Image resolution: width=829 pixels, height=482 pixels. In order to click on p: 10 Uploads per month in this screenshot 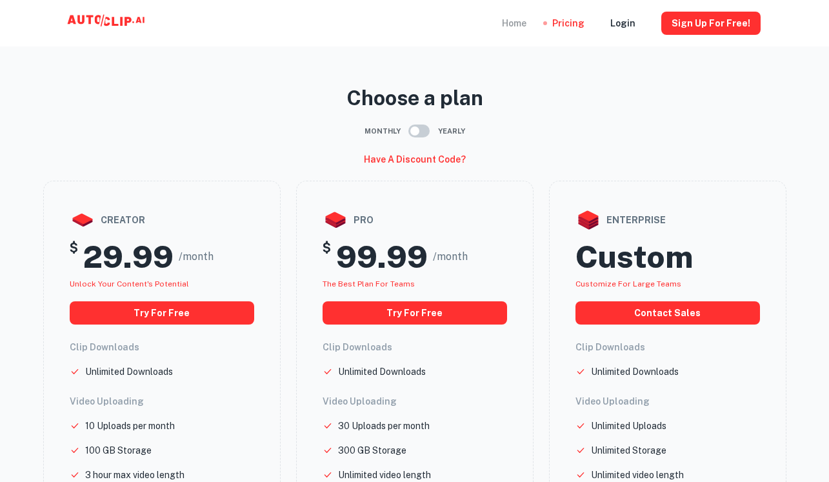, I will do `click(130, 426)`.